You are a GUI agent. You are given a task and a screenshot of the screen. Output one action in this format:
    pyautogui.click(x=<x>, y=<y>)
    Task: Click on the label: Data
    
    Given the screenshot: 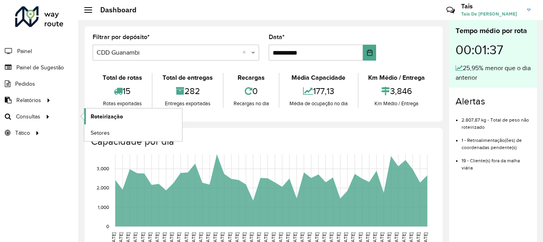 What is the action you would take?
    pyautogui.click(x=276, y=37)
    